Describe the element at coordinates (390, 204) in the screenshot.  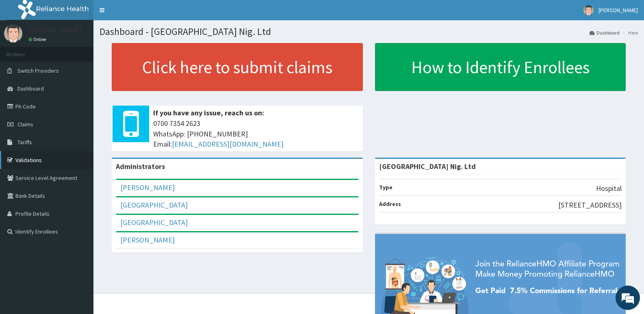
I see `b: Address` at that location.